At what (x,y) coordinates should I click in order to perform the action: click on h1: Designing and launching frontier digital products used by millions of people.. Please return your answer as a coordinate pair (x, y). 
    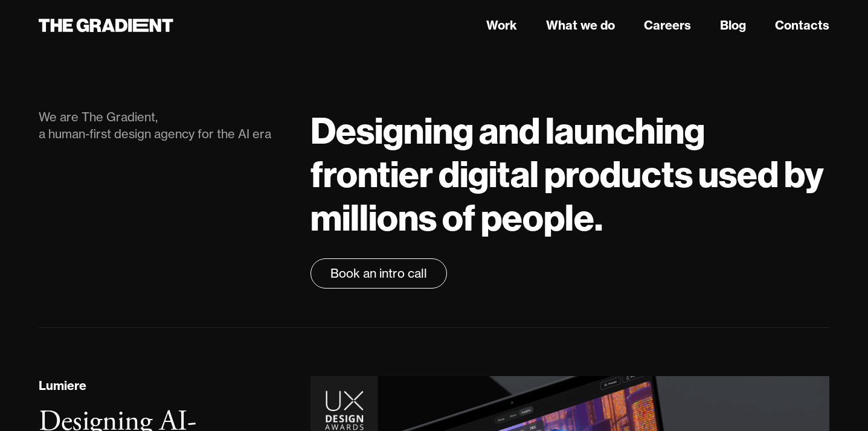
    Looking at the image, I should click on (570, 174).